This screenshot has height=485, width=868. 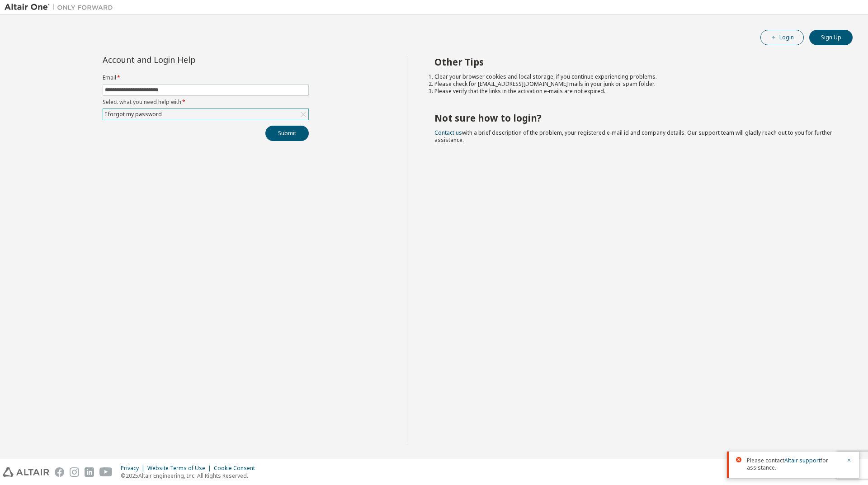 I want to click on div: Website Terms of Use, so click(x=180, y=469).